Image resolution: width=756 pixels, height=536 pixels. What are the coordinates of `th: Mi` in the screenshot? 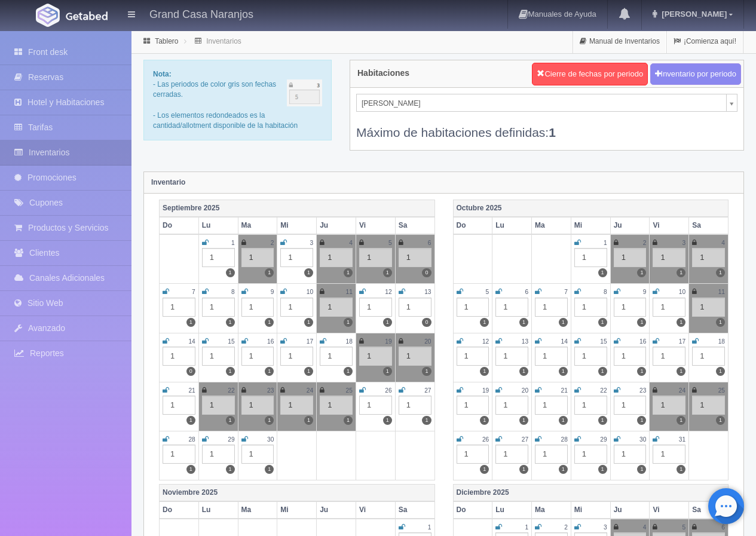 It's located at (590, 225).